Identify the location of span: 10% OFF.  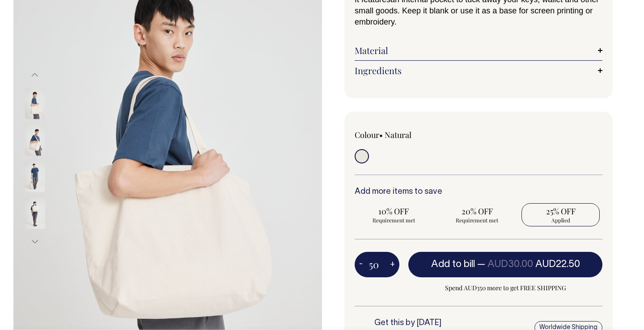
(394, 211).